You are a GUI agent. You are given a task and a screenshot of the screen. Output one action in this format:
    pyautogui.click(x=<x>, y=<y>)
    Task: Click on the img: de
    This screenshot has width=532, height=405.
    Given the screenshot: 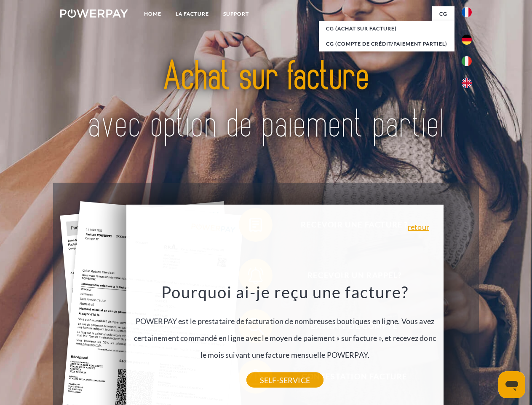 What is the action you would take?
    pyautogui.click(x=467, y=40)
    